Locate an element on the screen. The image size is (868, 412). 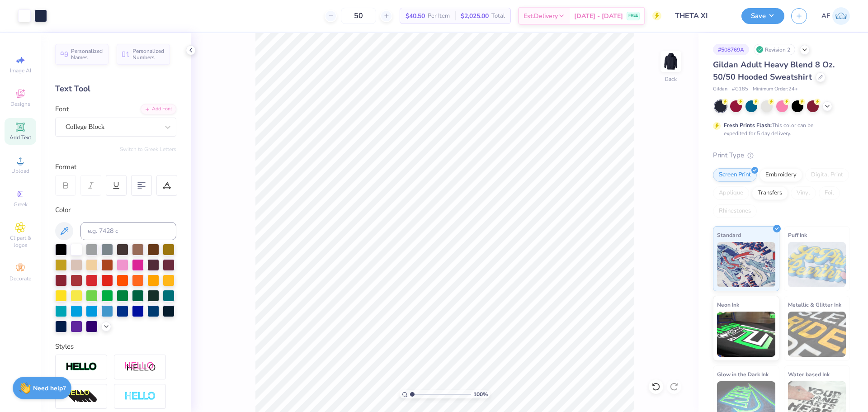
div: Revision 2 is located at coordinates (775, 49).